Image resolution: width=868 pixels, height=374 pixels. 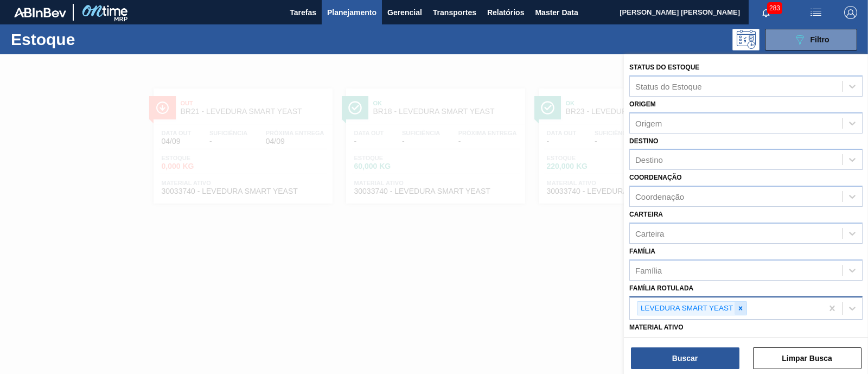 I want to click on span: Master Data, so click(x=556, y=13).